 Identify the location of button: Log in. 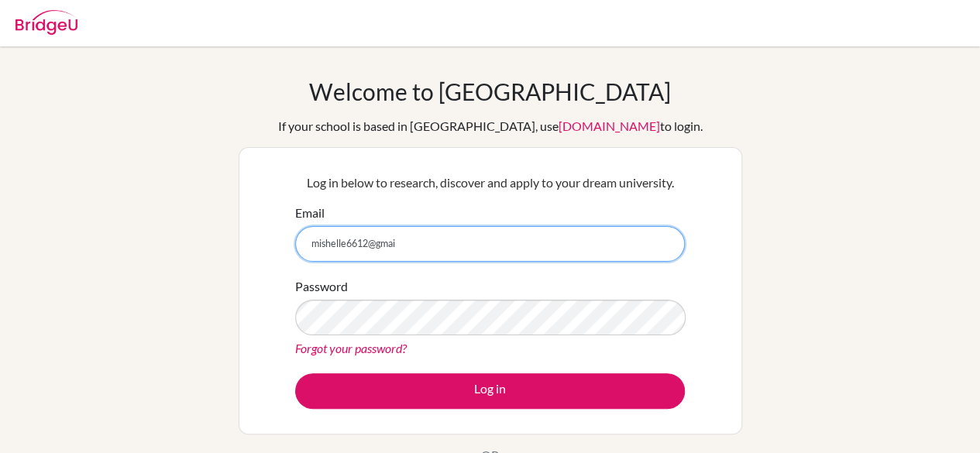
(490, 391).